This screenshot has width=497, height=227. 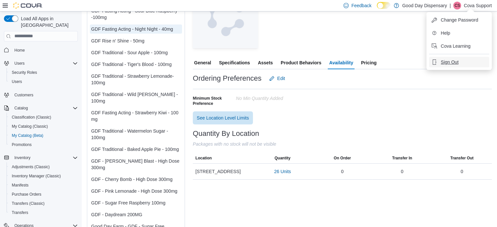 I want to click on span: Help, so click(x=445, y=33).